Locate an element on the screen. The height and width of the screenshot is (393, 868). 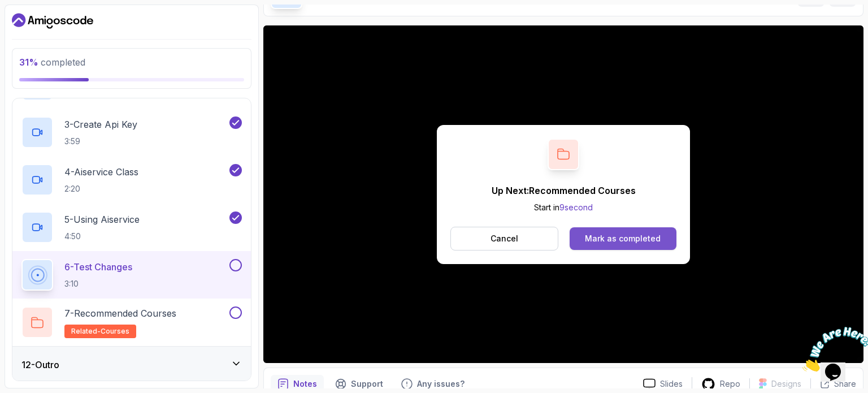
button: 5-Using Aiservice4:50 is located at coordinates (132, 227).